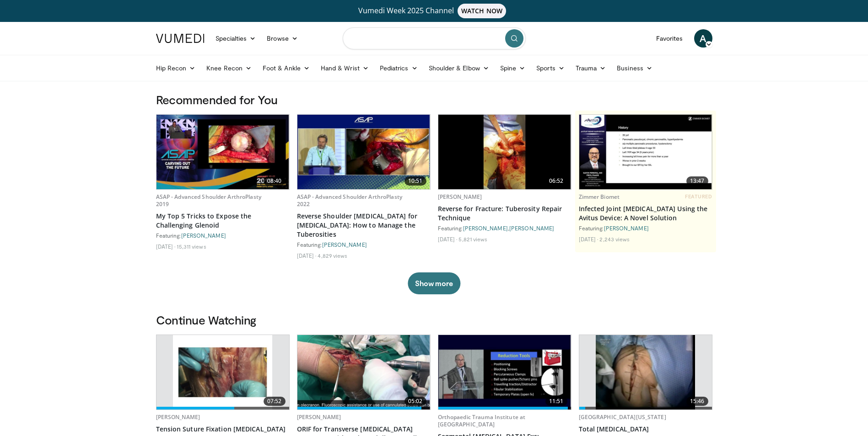 Image resolution: width=868 pixels, height=436 pixels. I want to click on span: FEATURED, so click(698, 197).